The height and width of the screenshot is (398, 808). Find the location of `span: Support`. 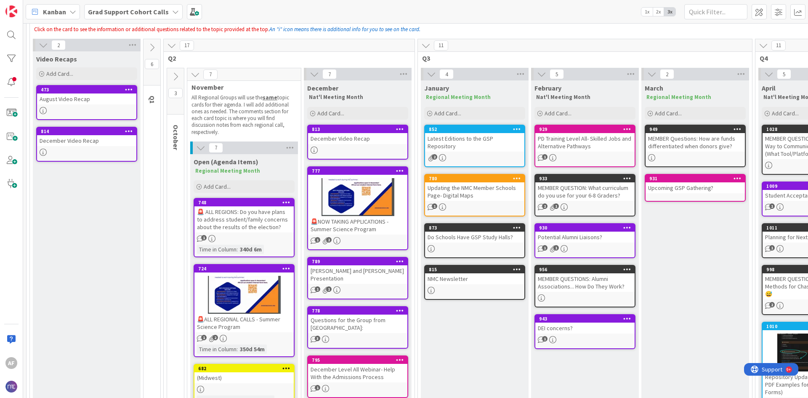

span: Support is located at coordinates (28, 6).